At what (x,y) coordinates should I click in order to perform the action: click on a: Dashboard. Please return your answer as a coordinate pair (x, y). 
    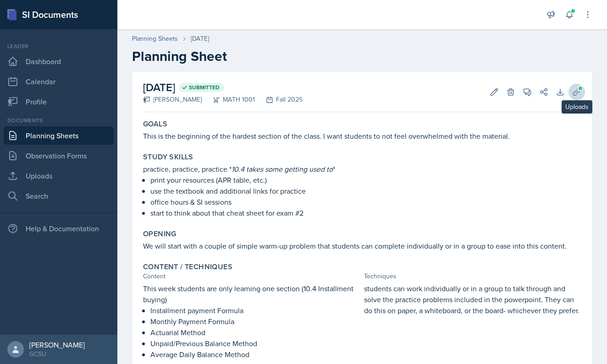
    Looking at the image, I should click on (59, 61).